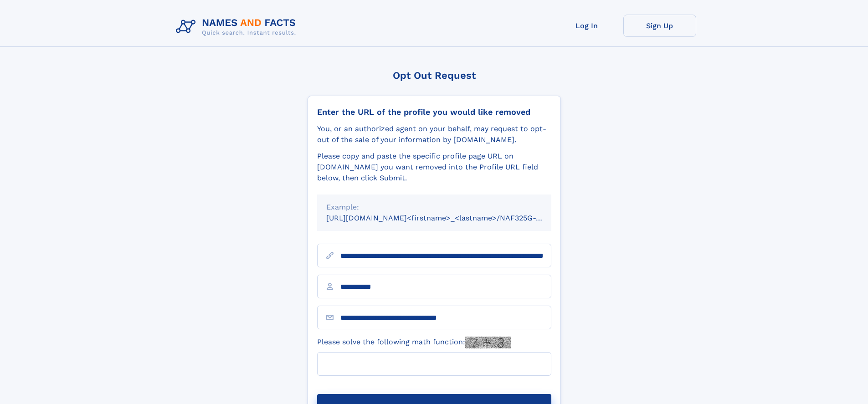 The width and height of the screenshot is (868, 404). I want to click on div: You, or an authorized agent on your behalf, may request to opt-out of the sale of your informatio..., so click(434, 134).